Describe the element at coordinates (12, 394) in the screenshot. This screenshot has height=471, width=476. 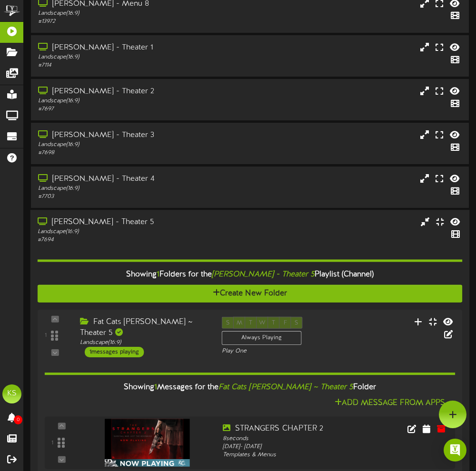
I see `div: KS` at that location.